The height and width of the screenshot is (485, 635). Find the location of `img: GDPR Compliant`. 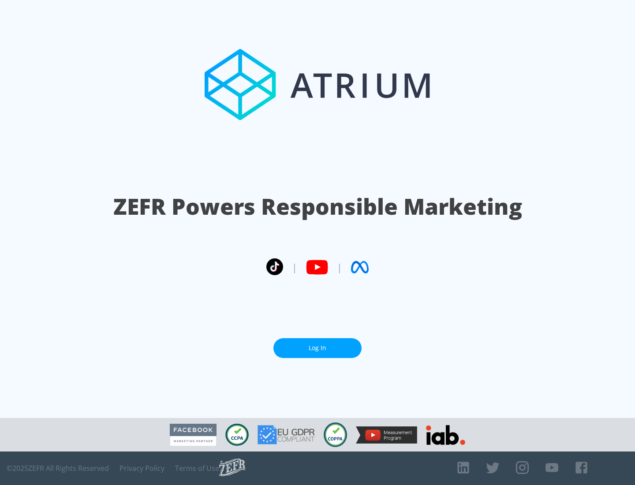

img: GDPR Compliant is located at coordinates (286, 435).